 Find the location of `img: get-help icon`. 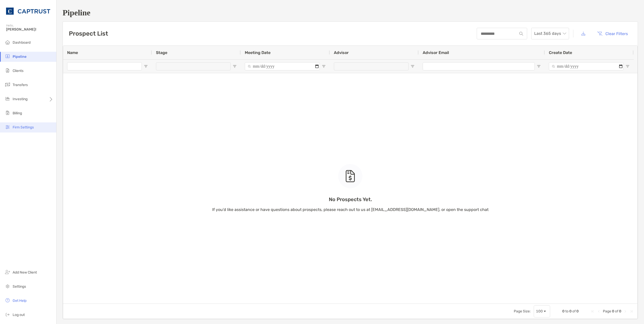

img: get-help icon is located at coordinates (8, 301).